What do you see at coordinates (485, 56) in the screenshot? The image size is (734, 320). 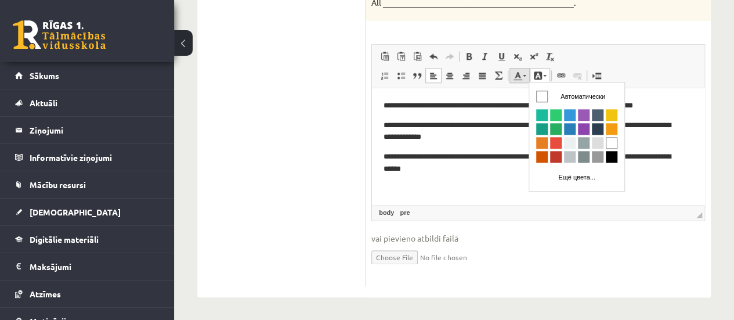 I see `a: Курсив (Ctrl+I)` at bounding box center [485, 56].